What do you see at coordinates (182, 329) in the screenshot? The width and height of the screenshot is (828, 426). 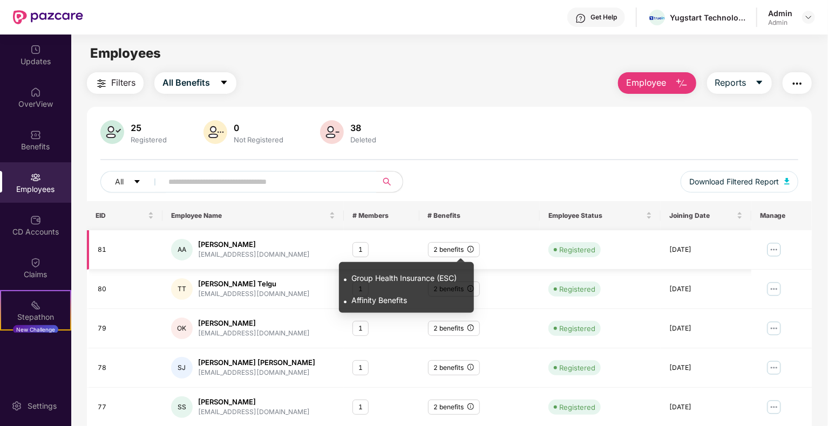 I see `div: OK` at bounding box center [182, 329].